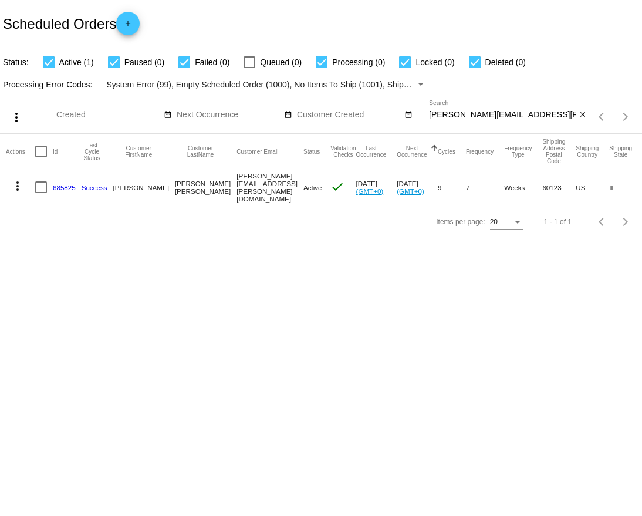  I want to click on mat-icon: check, so click(337, 187).